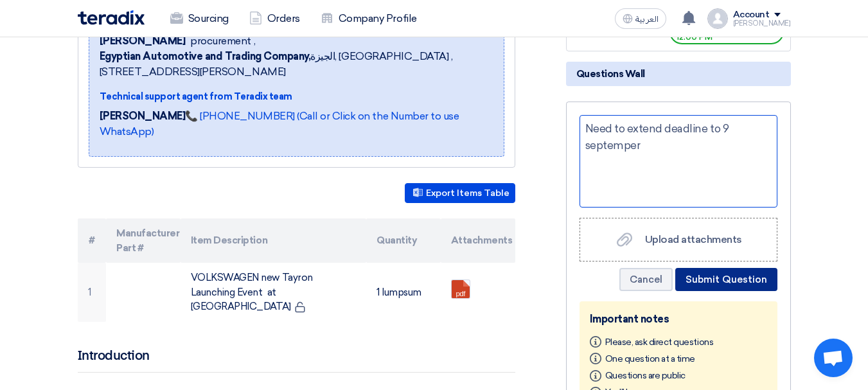 Image resolution: width=868 pixels, height=390 pixels. Describe the element at coordinates (92, 292) in the screenshot. I see `td: 1` at that location.